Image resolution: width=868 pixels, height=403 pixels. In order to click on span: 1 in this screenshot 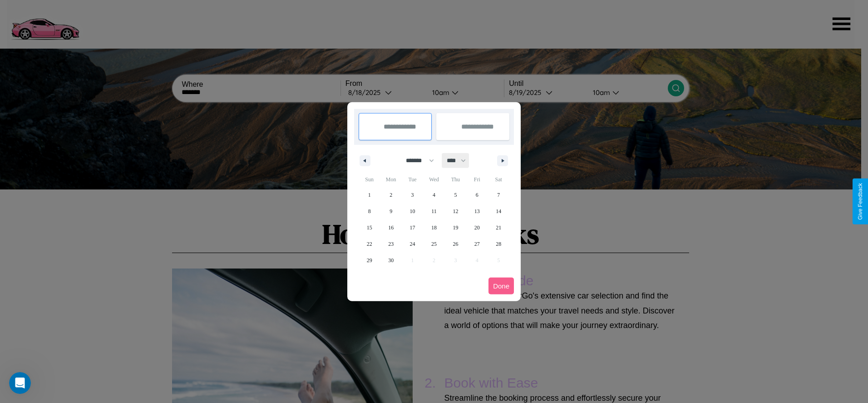, I will do `click(369, 195)`.